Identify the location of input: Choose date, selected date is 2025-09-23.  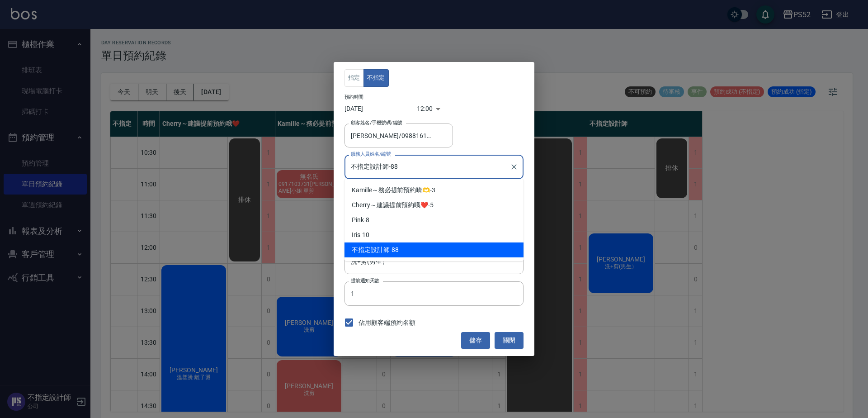
(381, 109).